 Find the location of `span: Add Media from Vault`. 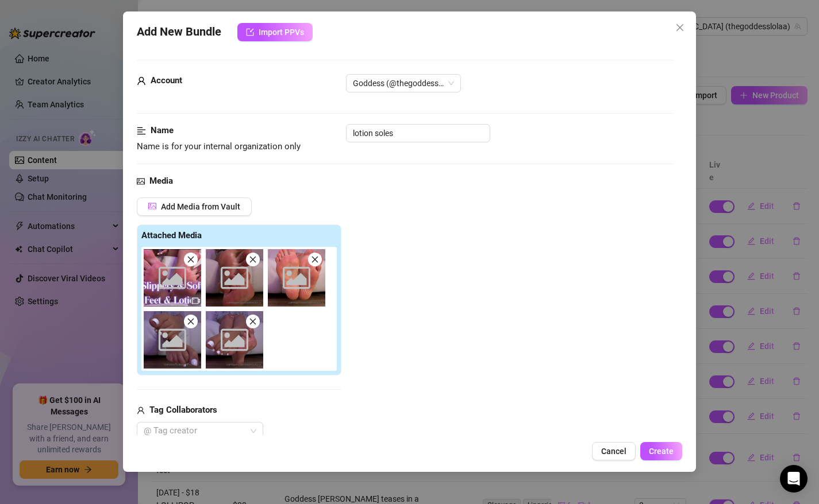

span: Add Media from Vault is located at coordinates (200, 207).